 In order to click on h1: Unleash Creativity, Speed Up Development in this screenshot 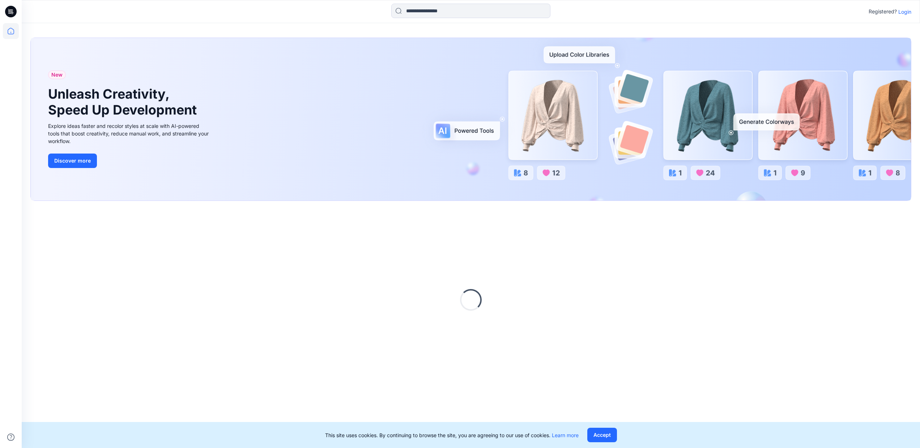, I will do `click(124, 102)`.